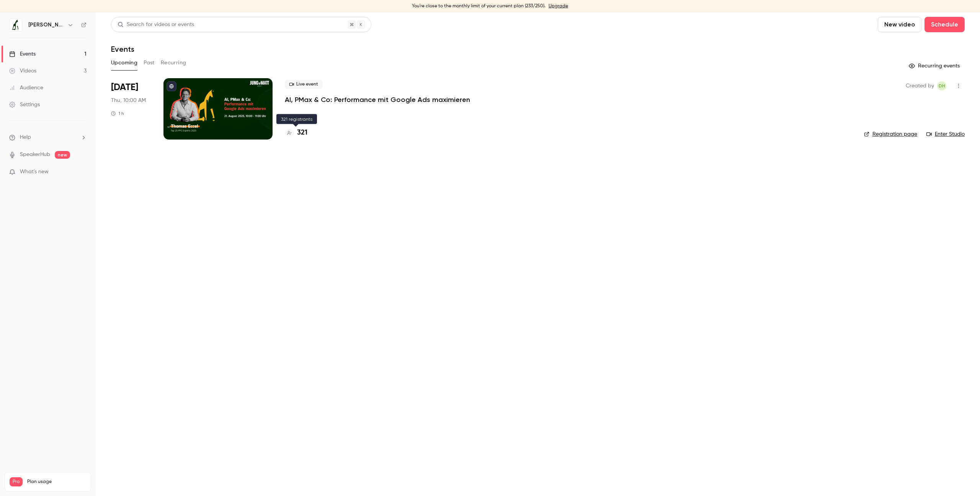 The height and width of the screenshot is (496, 980). What do you see at coordinates (935, 66) in the screenshot?
I see `button: Recurring events` at bounding box center [935, 66].